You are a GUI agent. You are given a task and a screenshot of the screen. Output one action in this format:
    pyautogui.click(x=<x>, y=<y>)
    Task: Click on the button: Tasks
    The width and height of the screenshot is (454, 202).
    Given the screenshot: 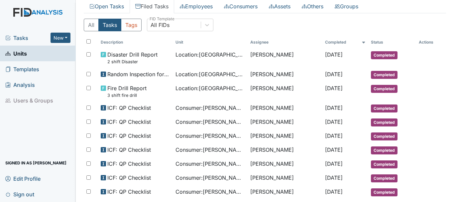 What is the action you would take?
    pyautogui.click(x=110, y=25)
    